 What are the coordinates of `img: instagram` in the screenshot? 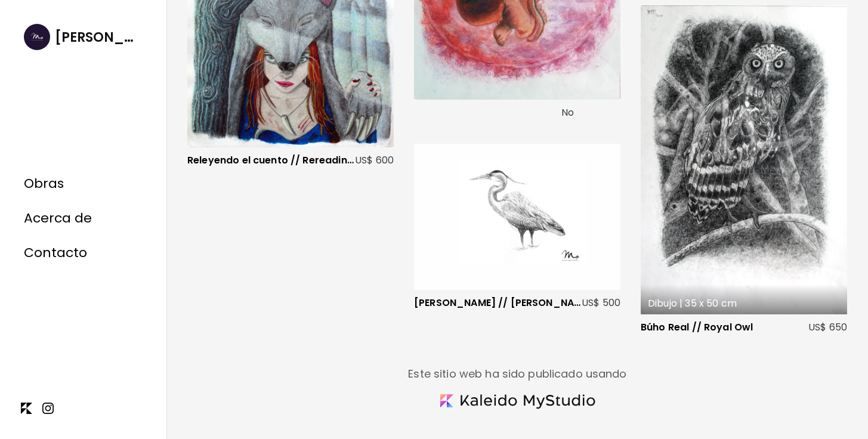 It's located at (47, 408).